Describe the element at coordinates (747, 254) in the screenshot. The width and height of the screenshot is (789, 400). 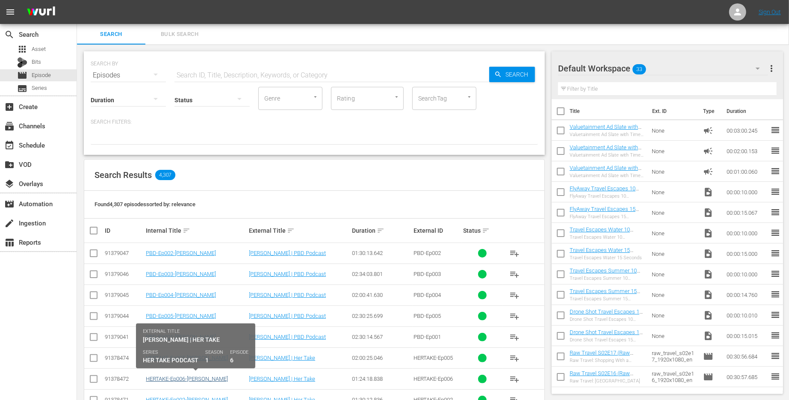
I see `td: 00:00:15.000` at that location.